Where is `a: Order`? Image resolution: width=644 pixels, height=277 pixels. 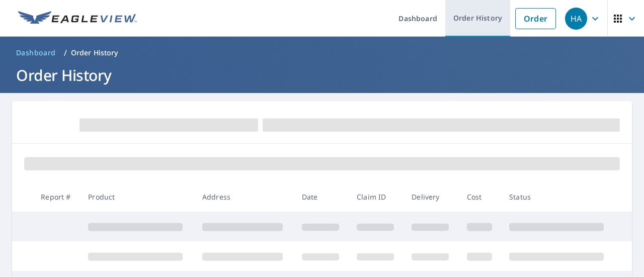 a: Order is located at coordinates (536, 18).